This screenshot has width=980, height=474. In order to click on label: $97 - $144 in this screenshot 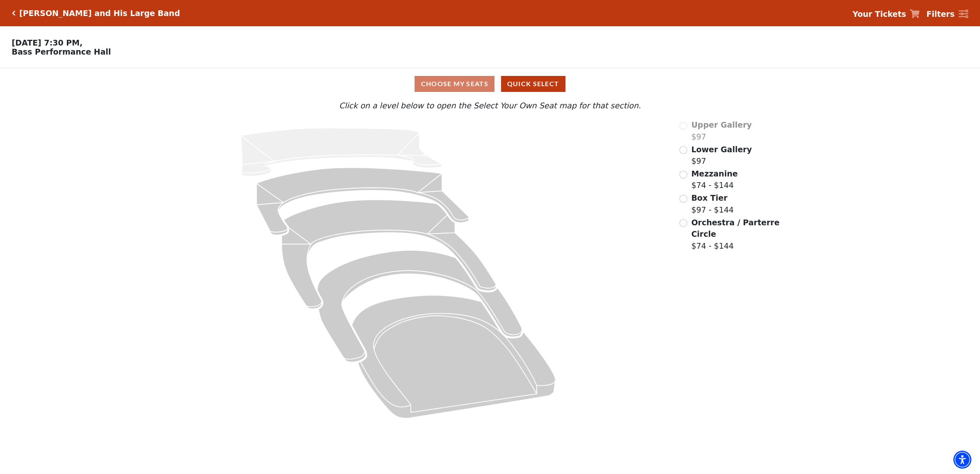, I will do `click(713, 203)`.